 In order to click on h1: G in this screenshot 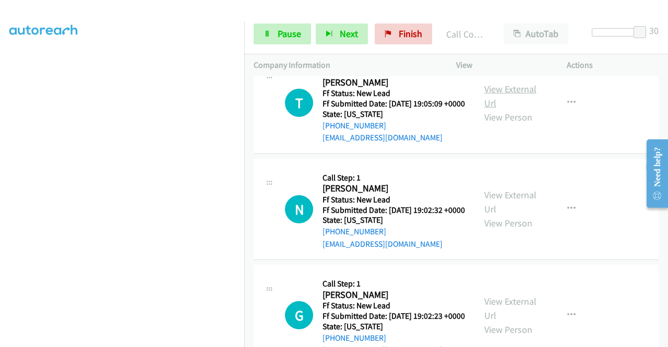, I will do `click(299, 315)`.